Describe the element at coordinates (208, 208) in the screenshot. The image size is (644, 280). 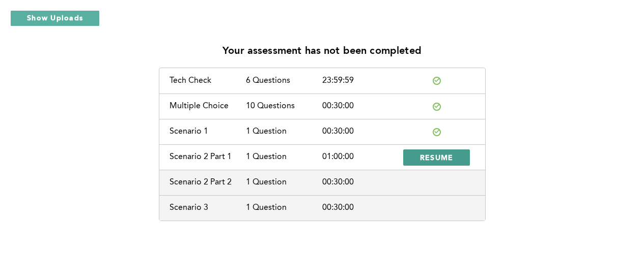
I see `div: Scenario 3` at that location.